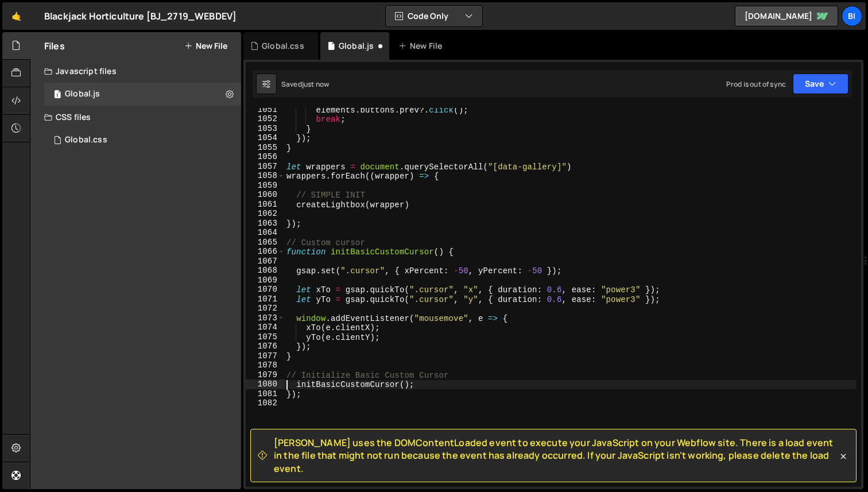 This screenshot has height=492, width=868. I want to click on div: 1061, so click(266, 204).